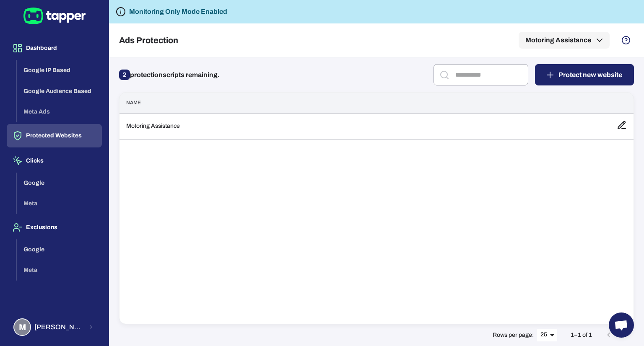 The width and height of the screenshot is (644, 346). What do you see at coordinates (59, 92) in the screenshot?
I see `button: Google Audience Based` at bounding box center [59, 92].